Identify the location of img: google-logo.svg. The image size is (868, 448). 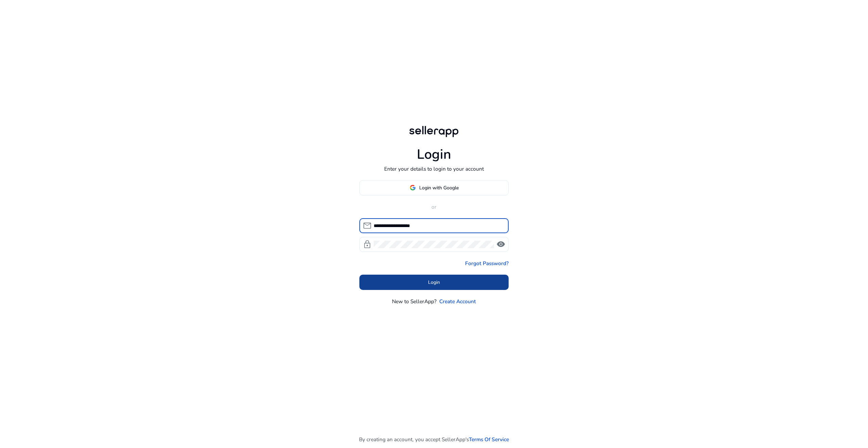
(413, 188).